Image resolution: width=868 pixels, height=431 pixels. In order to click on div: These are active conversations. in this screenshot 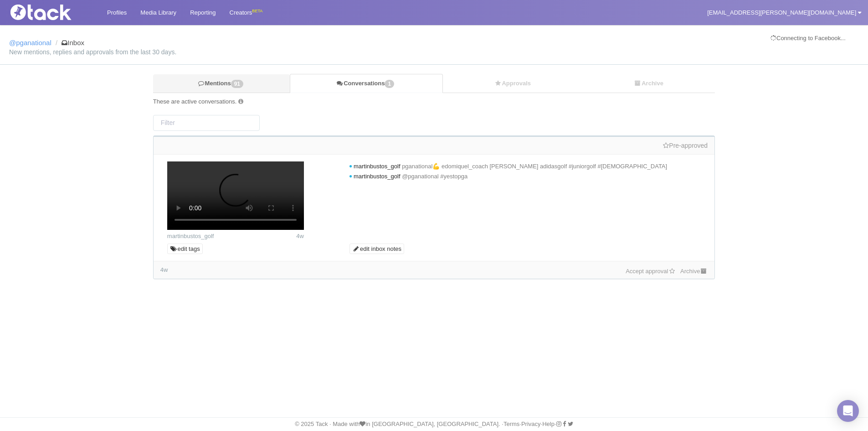, I will do `click(434, 101)`.